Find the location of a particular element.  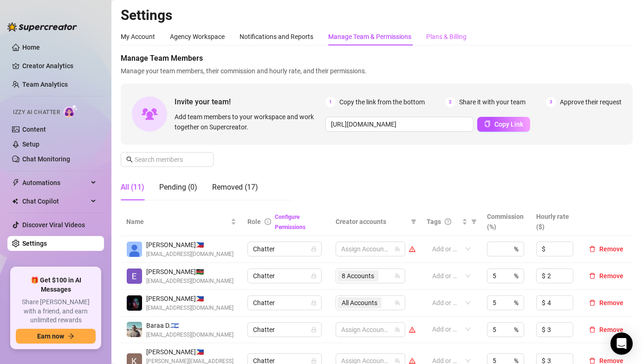

span: Baraa D. 🇮🇱 is located at coordinates (190, 326).